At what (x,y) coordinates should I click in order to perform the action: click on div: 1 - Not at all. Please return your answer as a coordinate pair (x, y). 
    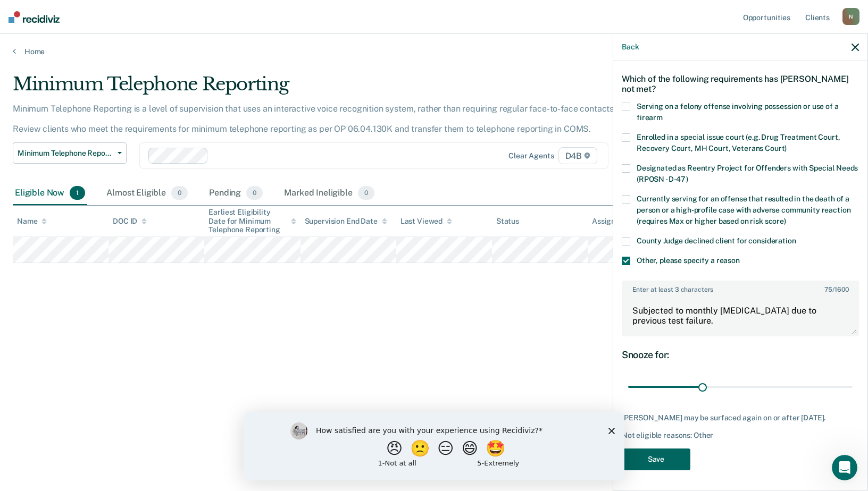
    Looking at the image, I should click on (122, 51).